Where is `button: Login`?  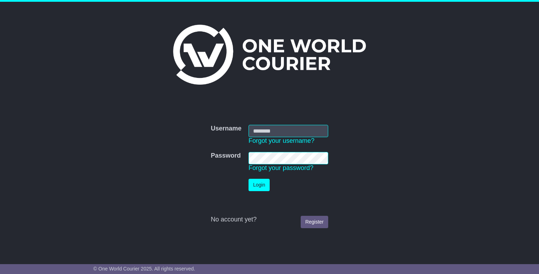 button: Login is located at coordinates (259, 185).